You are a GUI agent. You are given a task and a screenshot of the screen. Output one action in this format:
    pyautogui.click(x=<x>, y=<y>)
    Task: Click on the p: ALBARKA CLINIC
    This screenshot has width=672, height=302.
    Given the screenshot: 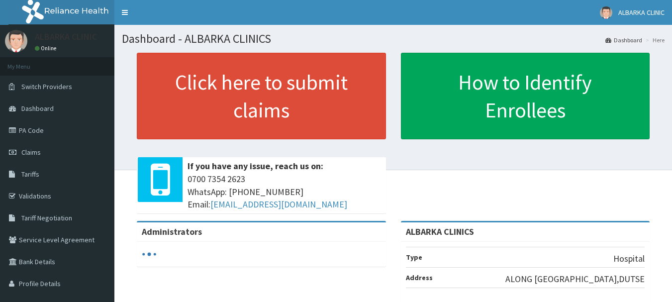 What is the action you would take?
    pyautogui.click(x=66, y=37)
    